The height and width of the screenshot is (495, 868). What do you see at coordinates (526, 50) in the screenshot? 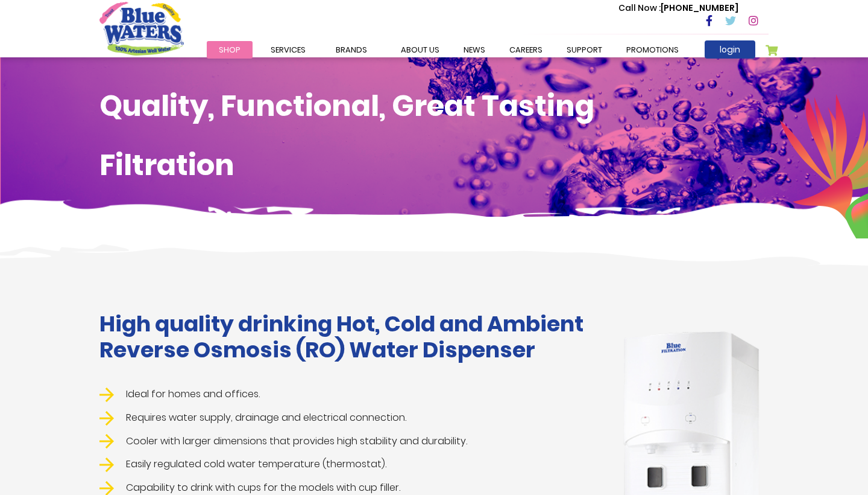
I see `a: careers` at bounding box center [526, 50].